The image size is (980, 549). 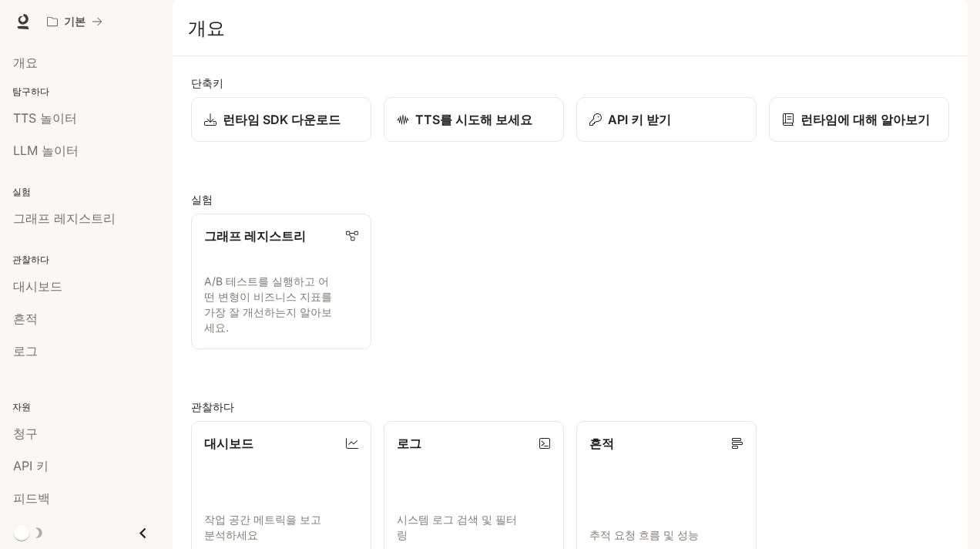 What do you see at coordinates (645, 534) in the screenshot?
I see `font: 추적 요청 흐름 및 성능` at bounding box center [645, 534].